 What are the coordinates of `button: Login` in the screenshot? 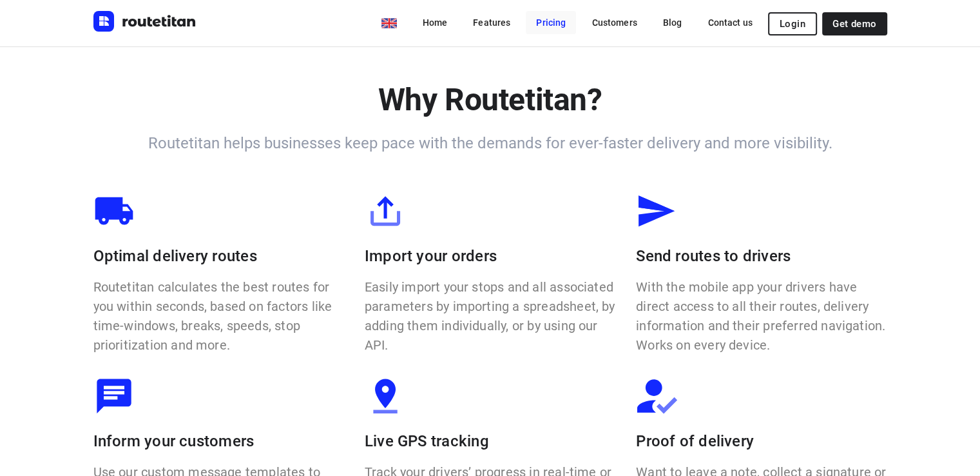 It's located at (792, 24).